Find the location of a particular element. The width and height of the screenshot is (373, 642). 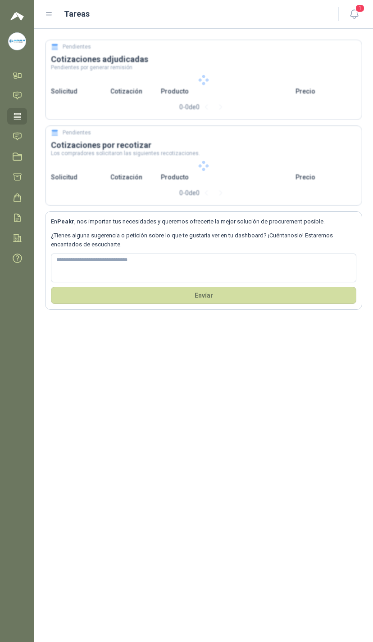

button: 1 is located at coordinates (354, 14).